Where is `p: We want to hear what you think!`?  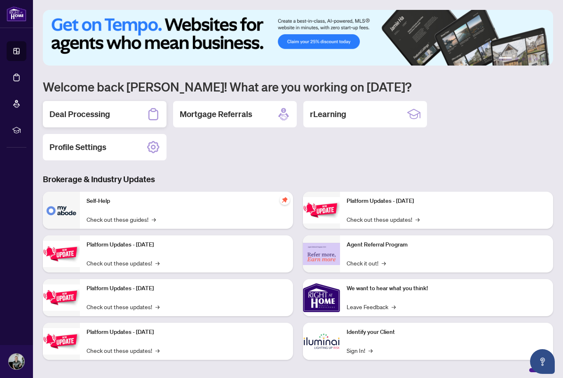 p: We want to hear what you think! is located at coordinates (446, 288).